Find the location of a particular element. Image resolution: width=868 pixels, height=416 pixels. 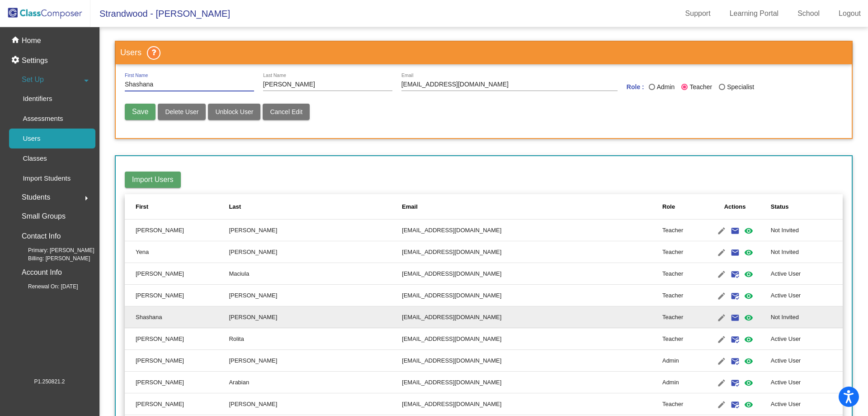

a: School is located at coordinates (808, 14).